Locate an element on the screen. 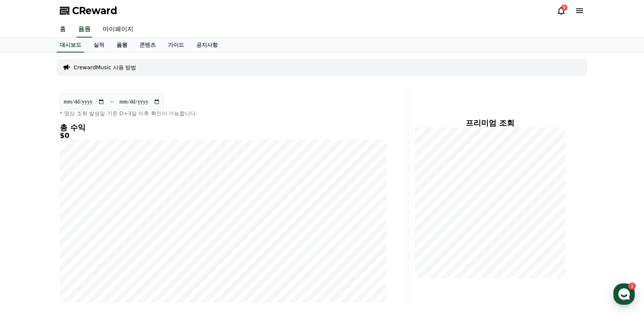 Image resolution: width=644 pixels, height=314 pixels. a: 공지사항 is located at coordinates (207, 45).